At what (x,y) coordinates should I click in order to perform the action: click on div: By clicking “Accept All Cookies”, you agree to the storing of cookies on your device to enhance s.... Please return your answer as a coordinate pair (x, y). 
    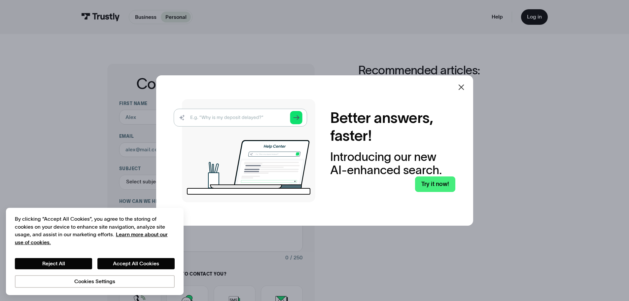
    Looking at the image, I should click on (95, 230).